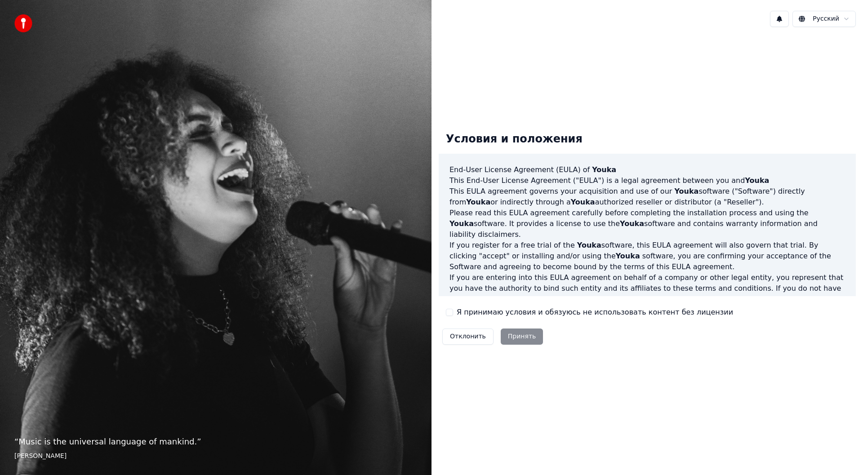 This screenshot has height=475, width=863. I want to click on p: “ Music is the universal language of mankind. ”, so click(216, 442).